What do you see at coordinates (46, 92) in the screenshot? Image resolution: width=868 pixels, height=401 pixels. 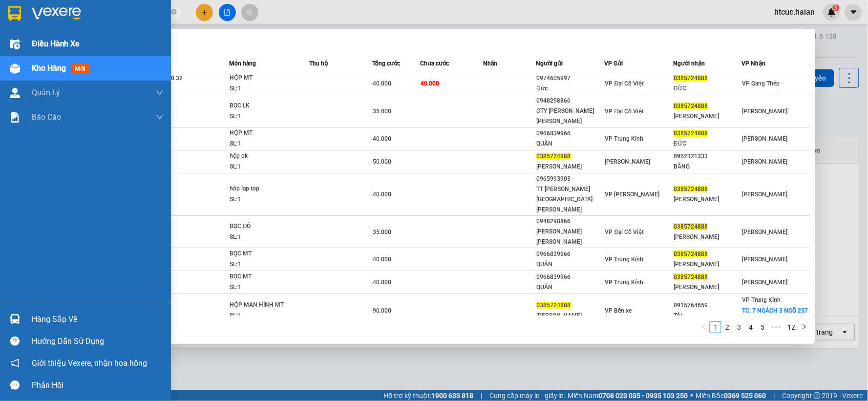 I see `span: Quản Lý` at bounding box center [46, 92].